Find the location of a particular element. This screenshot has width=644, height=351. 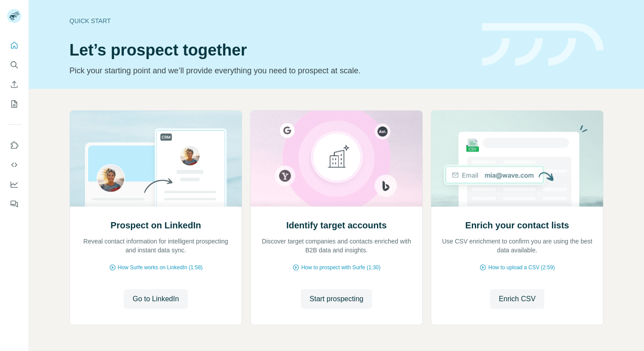

button: Start prospecting is located at coordinates (336, 299).